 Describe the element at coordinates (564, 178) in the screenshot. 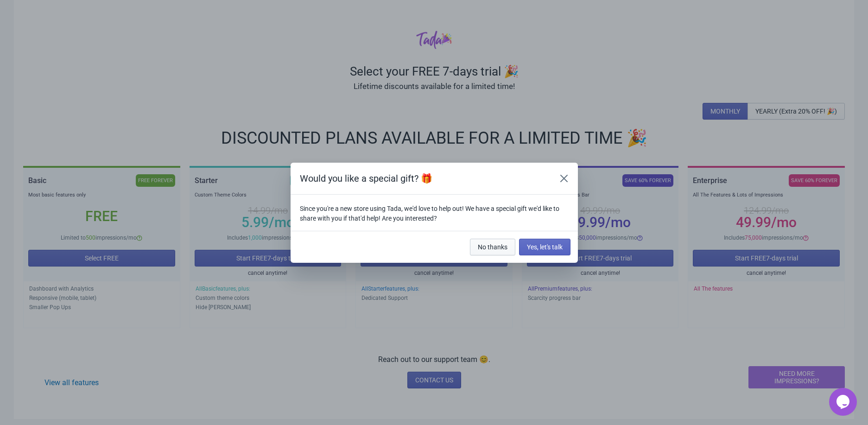

I see `button: Close` at that location.